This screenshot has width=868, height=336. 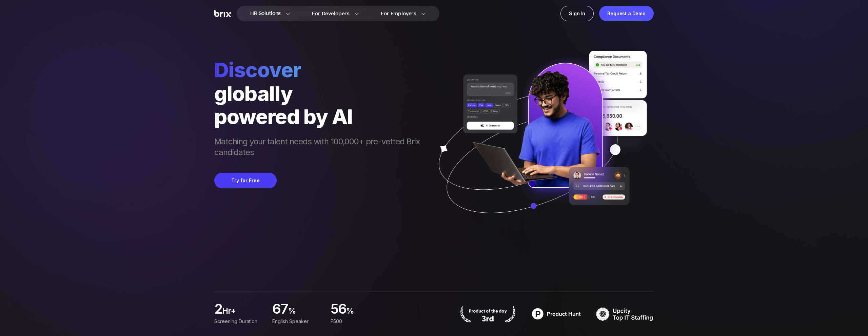 I want to click on span: For Developers, so click(x=330, y=14).